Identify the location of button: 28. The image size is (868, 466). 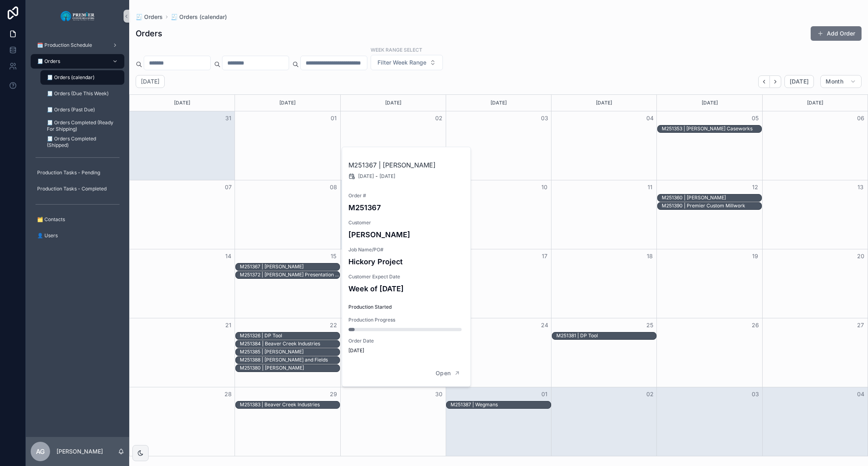
(228, 394).